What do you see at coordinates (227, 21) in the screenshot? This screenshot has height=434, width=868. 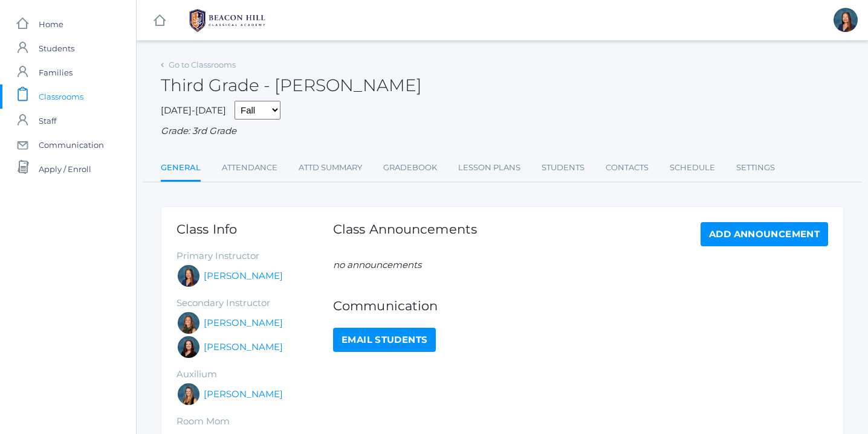 I see `img: BHCALogos-05-308ed15e86a5a0abce9b8dd61676a3503ac9727e845dece92d48e8588c001991.png` at bounding box center [227, 21].